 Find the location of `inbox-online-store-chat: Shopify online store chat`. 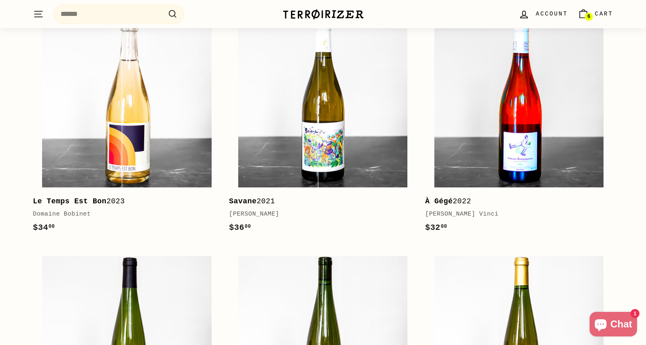

inbox-online-store-chat: Shopify online store chat is located at coordinates (613, 325).